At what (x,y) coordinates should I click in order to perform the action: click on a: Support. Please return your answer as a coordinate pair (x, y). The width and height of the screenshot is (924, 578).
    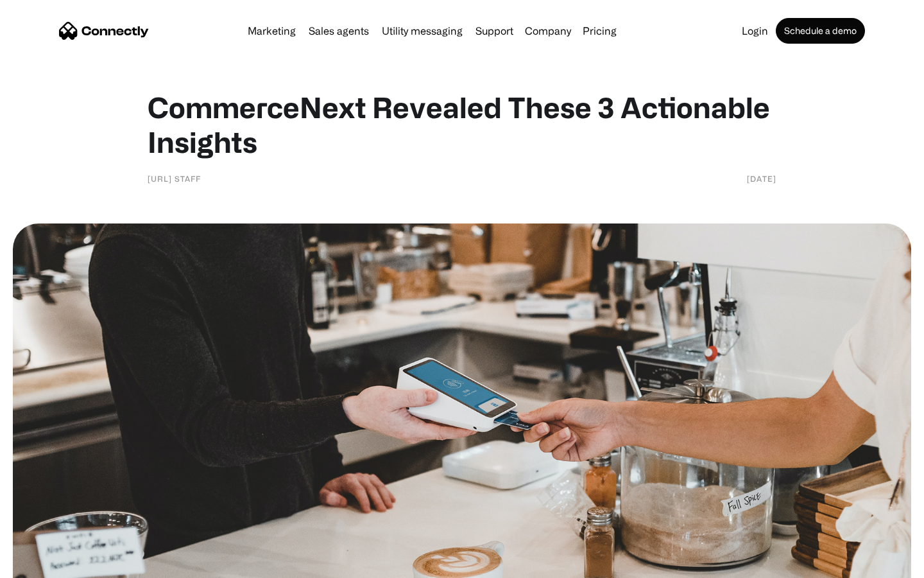
    Looking at the image, I should click on (494, 31).